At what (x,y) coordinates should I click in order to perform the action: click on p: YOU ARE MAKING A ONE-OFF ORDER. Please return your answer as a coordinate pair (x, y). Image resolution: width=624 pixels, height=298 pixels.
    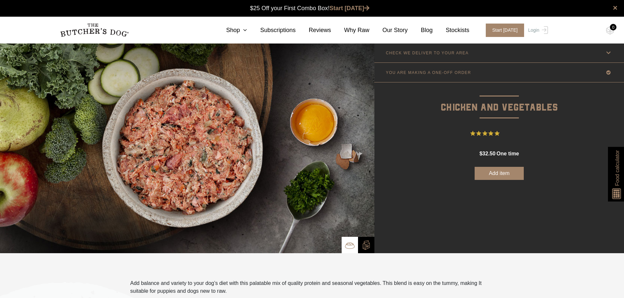
    Looking at the image, I should click on (428, 73).